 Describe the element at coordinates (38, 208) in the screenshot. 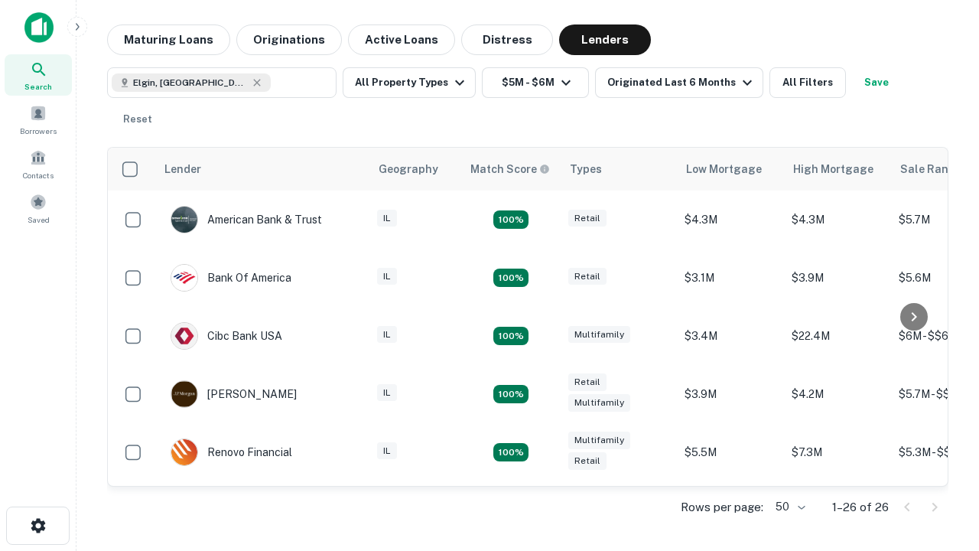

I see `a: Saved` at that location.